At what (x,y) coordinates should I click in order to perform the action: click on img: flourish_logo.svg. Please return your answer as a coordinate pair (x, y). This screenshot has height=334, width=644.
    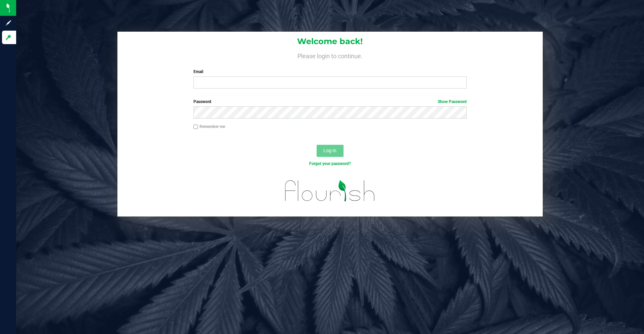
    Looking at the image, I should click on (330, 191).